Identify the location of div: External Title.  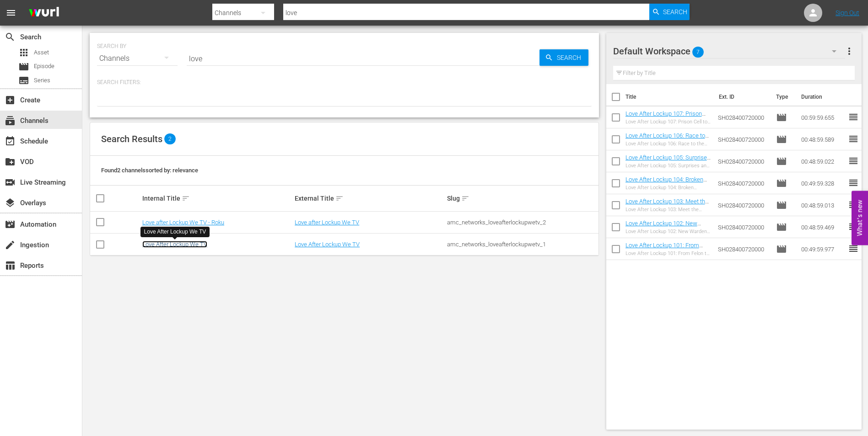
(369, 198).